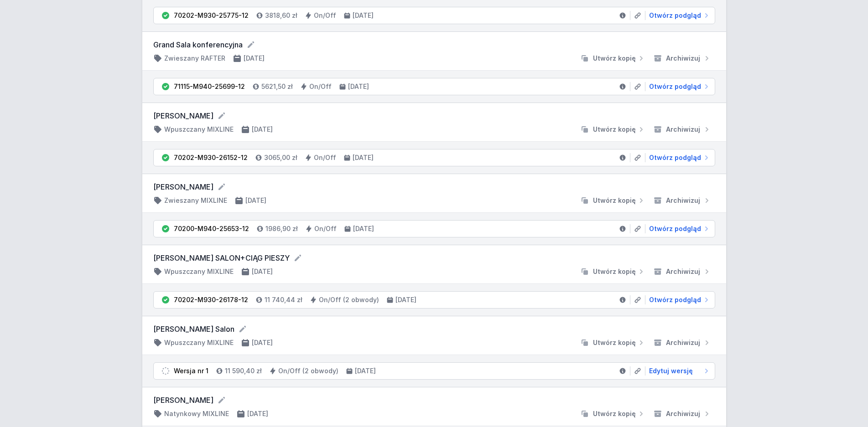 The height and width of the screenshot is (427, 868). What do you see at coordinates (195, 200) in the screenshot?
I see `h4: Zwieszany MIXLINE` at bounding box center [195, 200].